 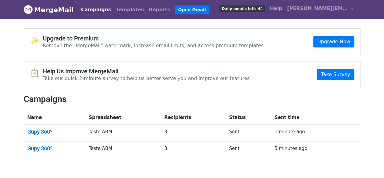 I want to click on div: Widget de chat, so click(x=369, y=163).